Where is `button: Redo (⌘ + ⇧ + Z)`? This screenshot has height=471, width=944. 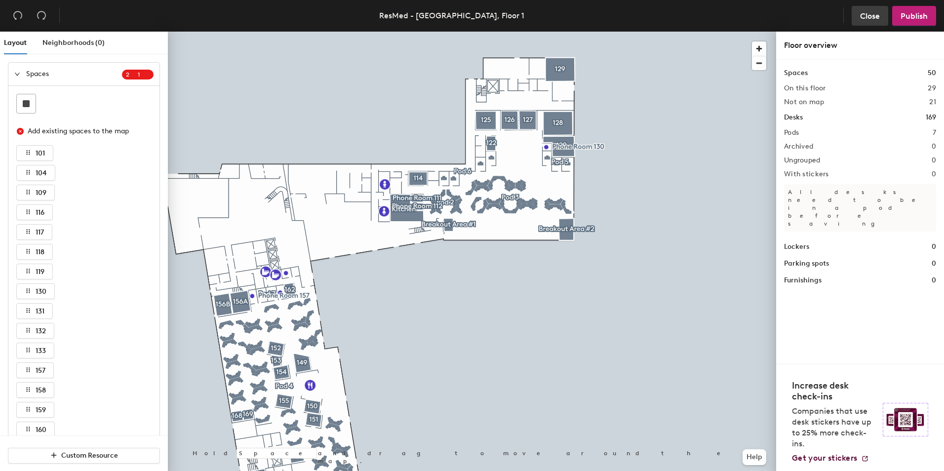 button: Redo (⌘ + ⇧ + Z) is located at coordinates (41, 16).